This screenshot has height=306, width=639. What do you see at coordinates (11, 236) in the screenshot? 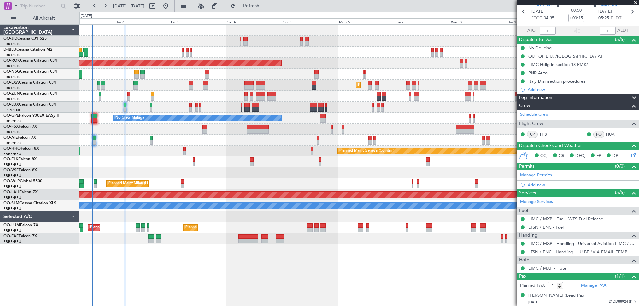
I see `span: OO-FAE` at bounding box center [11, 236].